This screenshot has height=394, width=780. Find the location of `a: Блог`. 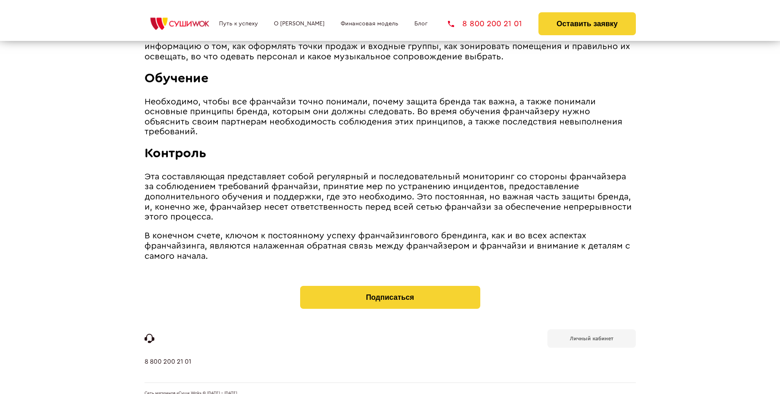

a: Блог is located at coordinates (421, 24).